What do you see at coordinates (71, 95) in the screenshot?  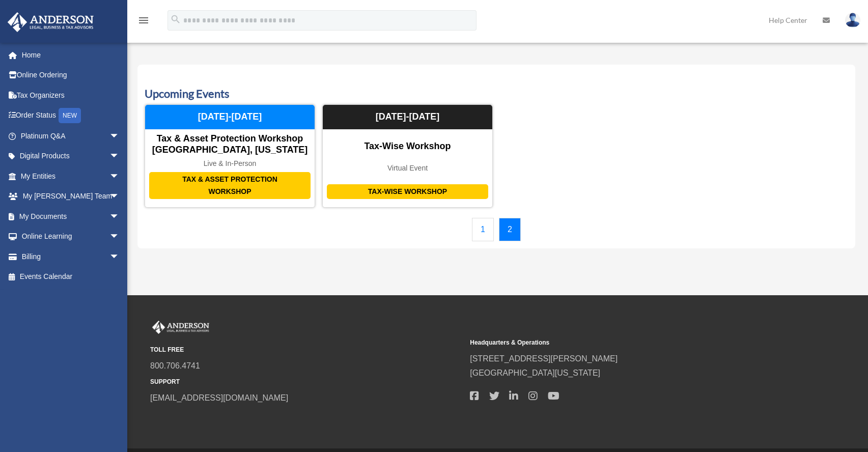 I see `a: Tax Organizers` at bounding box center [71, 95].